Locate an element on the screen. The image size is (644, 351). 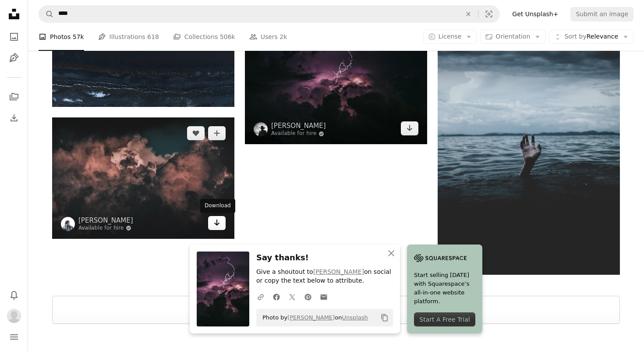
span: License is located at coordinates (450, 36).